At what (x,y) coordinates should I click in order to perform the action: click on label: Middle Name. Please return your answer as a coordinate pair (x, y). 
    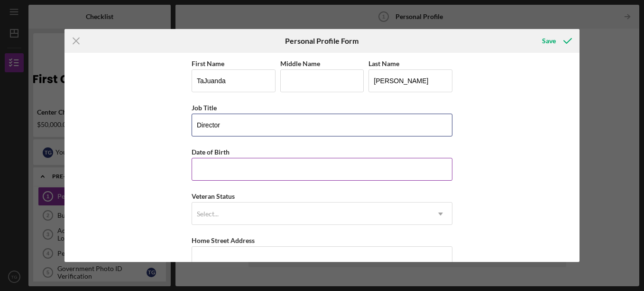
    Looking at the image, I should click on (300, 63).